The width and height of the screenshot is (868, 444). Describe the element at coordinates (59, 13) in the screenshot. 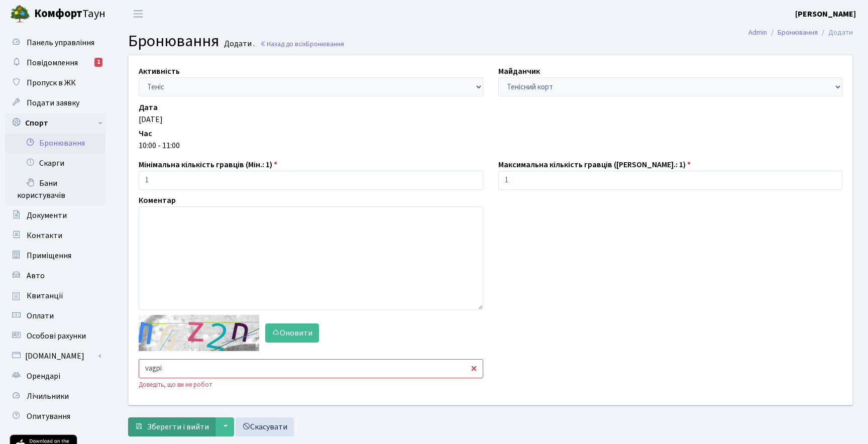

I see `b: Комфорт` at that location.